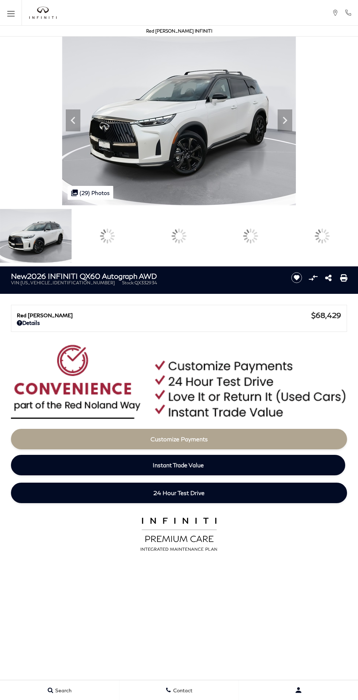 This screenshot has height=700, width=358. What do you see at coordinates (179, 323) in the screenshot?
I see `a: Details` at bounding box center [179, 323].